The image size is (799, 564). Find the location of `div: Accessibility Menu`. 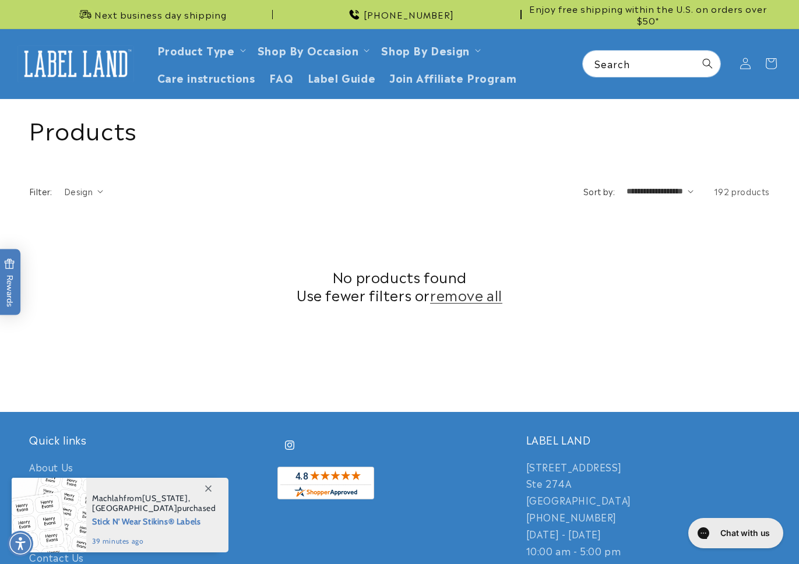

div: Accessibility Menu is located at coordinates (20, 544).